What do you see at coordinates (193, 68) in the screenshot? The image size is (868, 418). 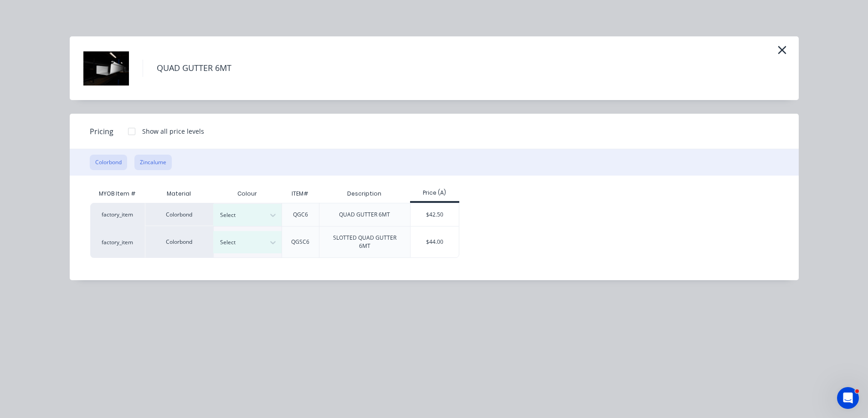 I see `h4: QUAD GUTTER 6MT` at bounding box center [193, 68].